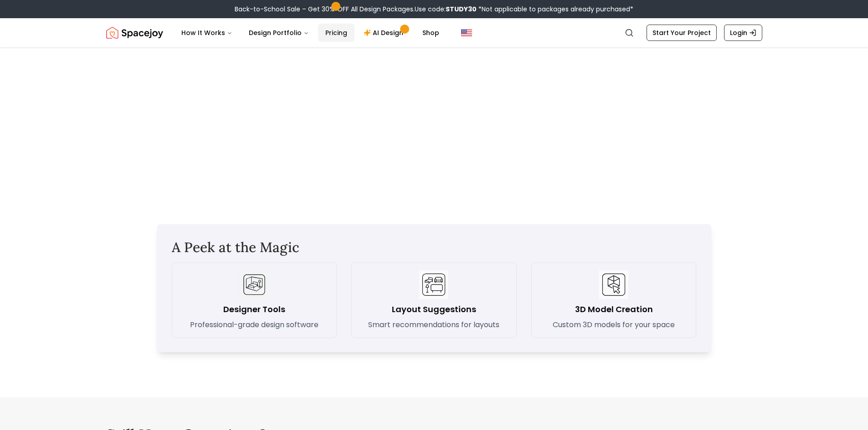  What do you see at coordinates (310, 33) in the screenshot?
I see `nav: Main` at bounding box center [310, 33].